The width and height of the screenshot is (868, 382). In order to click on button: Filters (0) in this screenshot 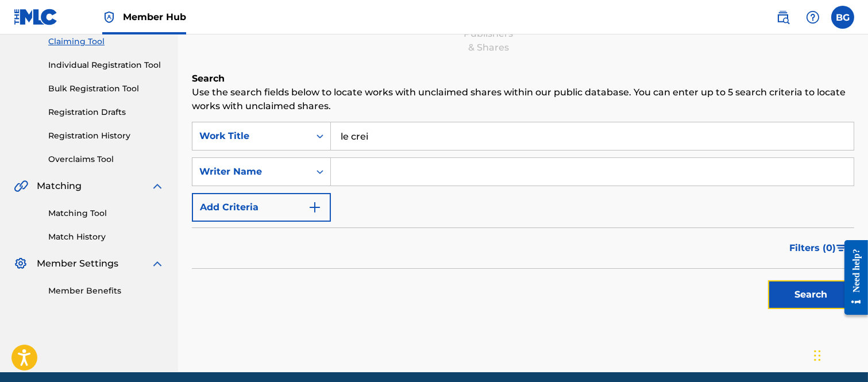, I will do `click(818, 248)`.